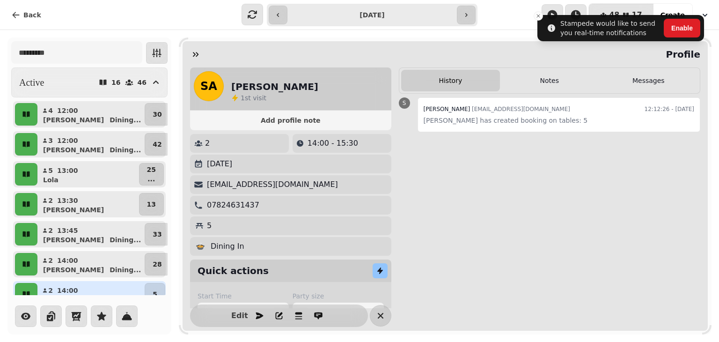 Image resolution: width=719 pixels, height=342 pixels. What do you see at coordinates (67, 170) in the screenshot?
I see `p: 13:00` at bounding box center [67, 170].